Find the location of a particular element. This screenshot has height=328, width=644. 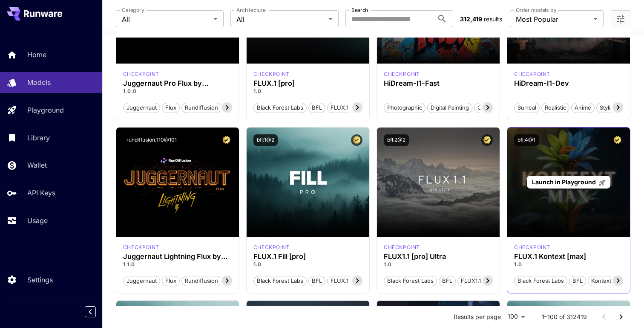

span: Stylized is located at coordinates (610, 108).